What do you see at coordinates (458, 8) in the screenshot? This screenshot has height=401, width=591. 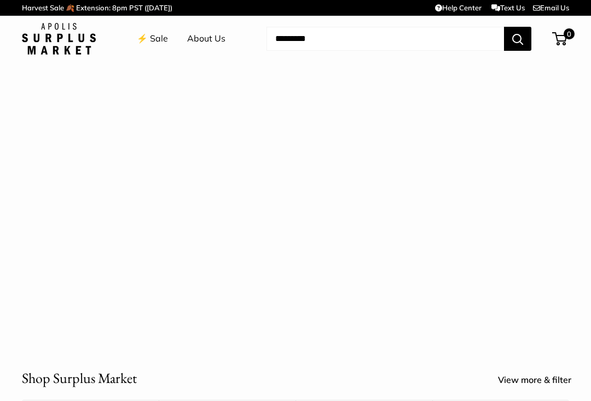 I see `a: Help Center` at bounding box center [458, 8].